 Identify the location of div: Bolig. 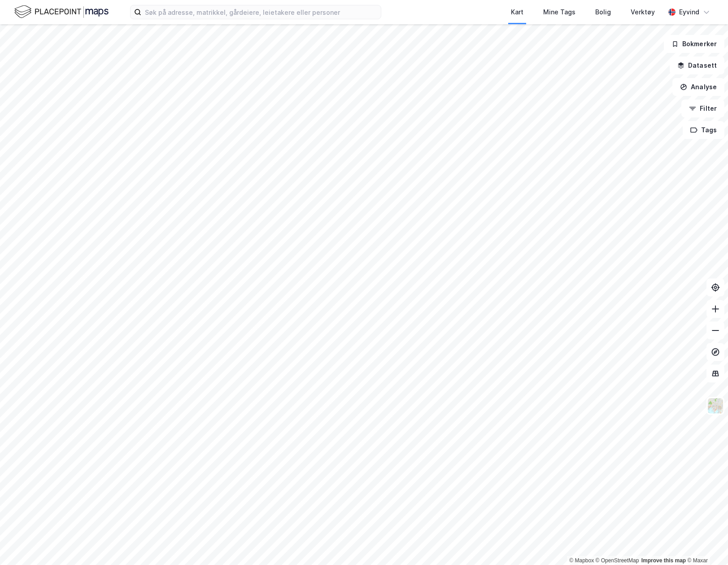
(603, 12).